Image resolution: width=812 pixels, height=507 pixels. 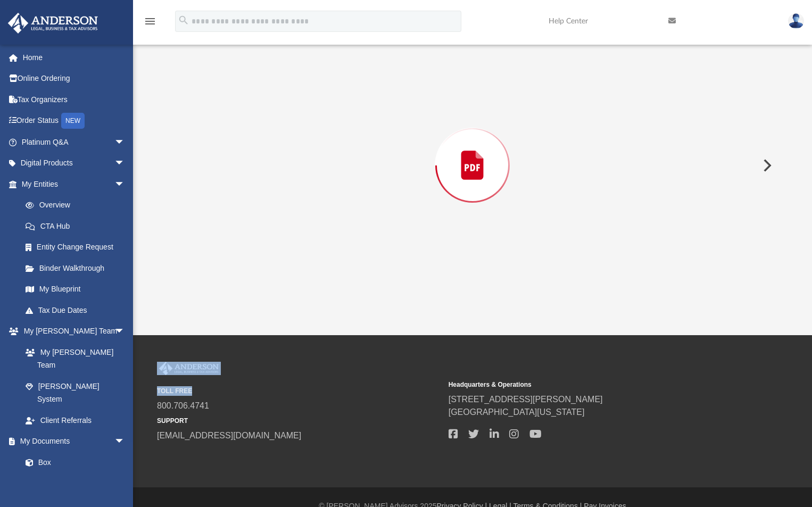 What do you see at coordinates (74, 100) in the screenshot?
I see `a: Tax Organizers` at bounding box center [74, 100].